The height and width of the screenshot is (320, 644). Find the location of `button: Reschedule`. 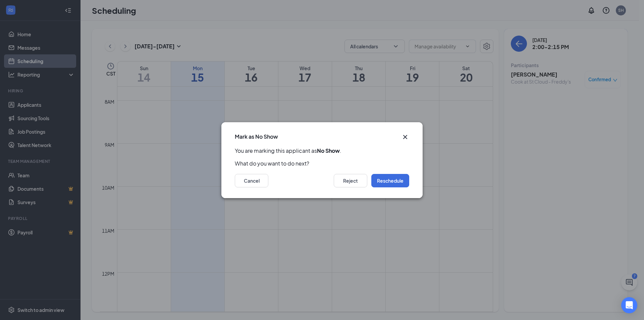

button: Reschedule is located at coordinates (390, 181).